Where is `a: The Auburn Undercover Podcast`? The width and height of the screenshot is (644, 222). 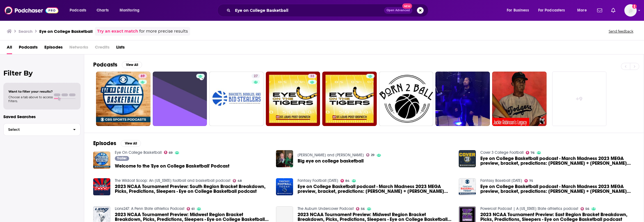 a: The Auburn Undercover Podcast is located at coordinates (325, 209).